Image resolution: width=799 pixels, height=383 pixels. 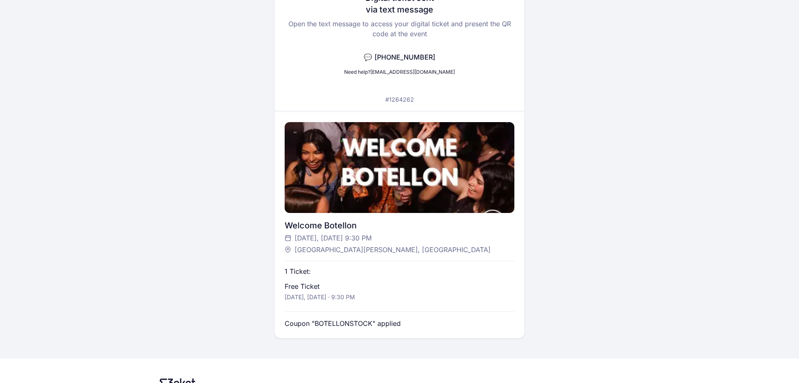 I want to click on p: Open the text message to access your digital ticket and present the QR code at the event, so click(x=399, y=29).